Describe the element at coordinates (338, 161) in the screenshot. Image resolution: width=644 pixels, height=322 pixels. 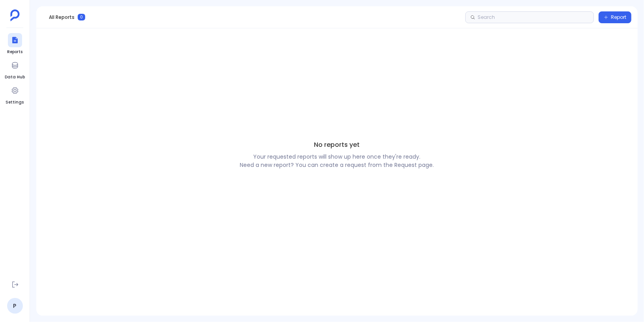
I see `p: Your requested reports will show up here once they're ready. Need a new report? You can create a ...` at that location.